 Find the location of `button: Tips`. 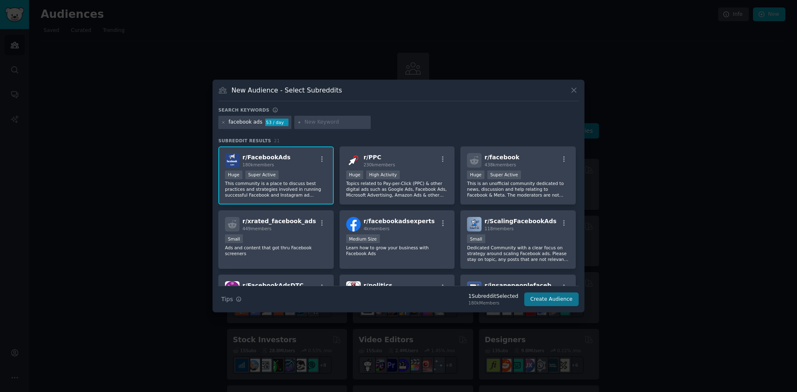

button: Tips is located at coordinates (231, 299).